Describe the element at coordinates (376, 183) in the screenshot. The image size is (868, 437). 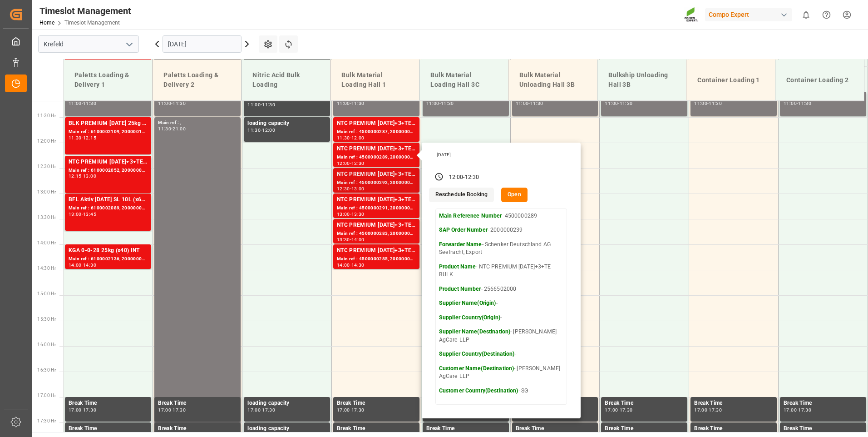
I see `div: Main ref : 4500000292, 2000000239` at that location.